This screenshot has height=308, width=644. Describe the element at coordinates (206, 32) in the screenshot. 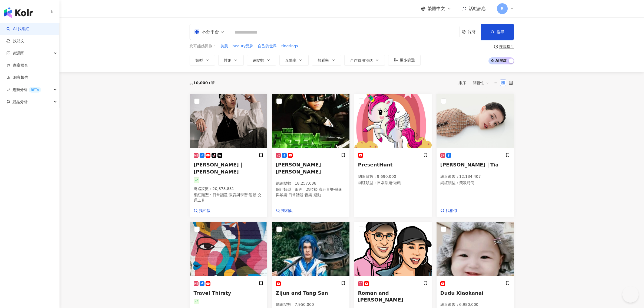

I see `div: 不分平台` at that location.